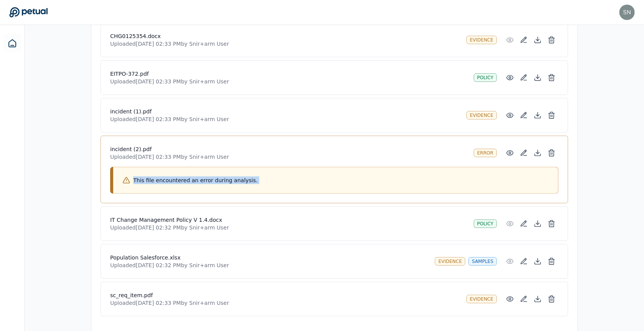 The height and width of the screenshot is (331, 644). I want to click on h4: incident (2).pdf, so click(289, 149).